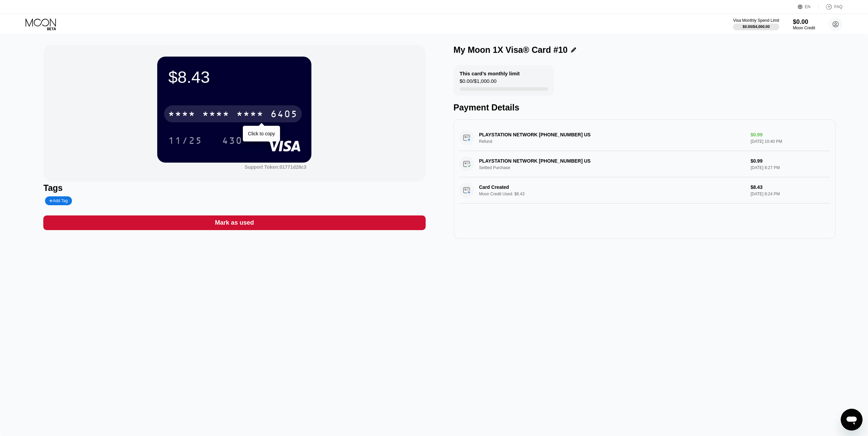 The width and height of the screenshot is (868, 436). Describe the element at coordinates (756, 27) in the screenshot. I see `div: $0.00 / $4,000.00` at that location.